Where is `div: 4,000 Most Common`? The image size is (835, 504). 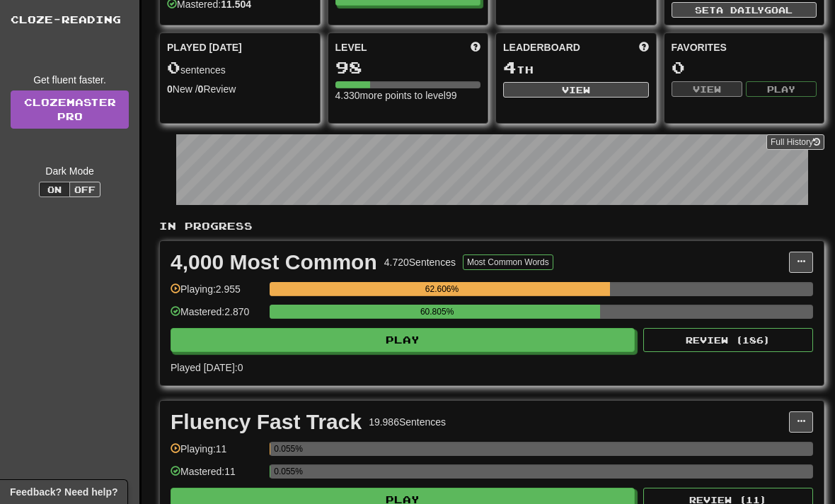 div: 4,000 Most Common is located at coordinates (274, 263).